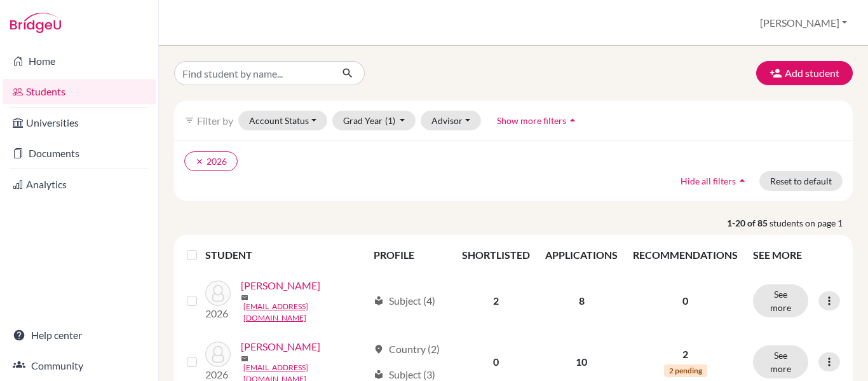  What do you see at coordinates (538, 120) in the screenshot?
I see `button: Show more filtersarrow_drop_up` at bounding box center [538, 120].